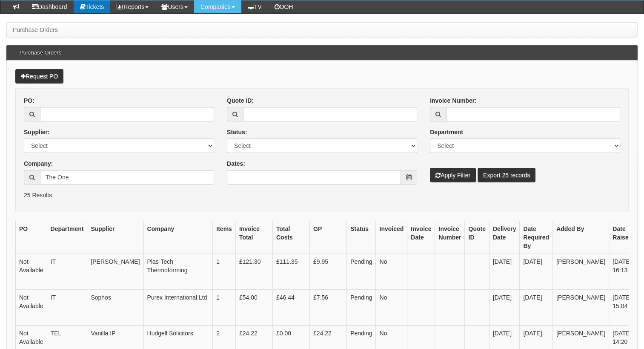  What do you see at coordinates (507, 175) in the screenshot?
I see `a: Export 25 records` at bounding box center [507, 175].